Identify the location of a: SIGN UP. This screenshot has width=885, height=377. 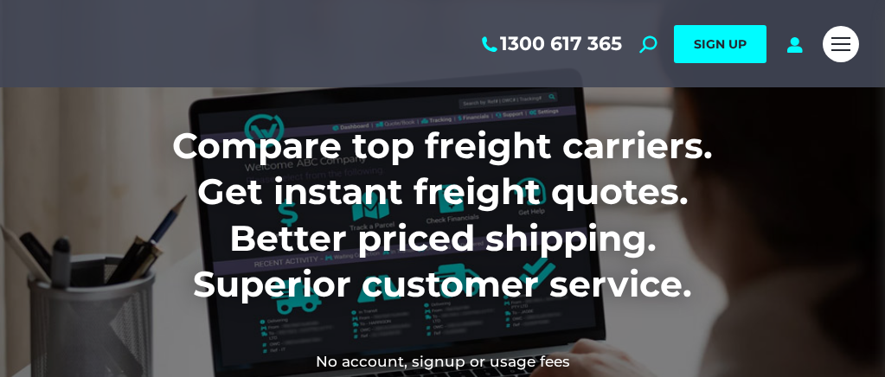
(720, 44).